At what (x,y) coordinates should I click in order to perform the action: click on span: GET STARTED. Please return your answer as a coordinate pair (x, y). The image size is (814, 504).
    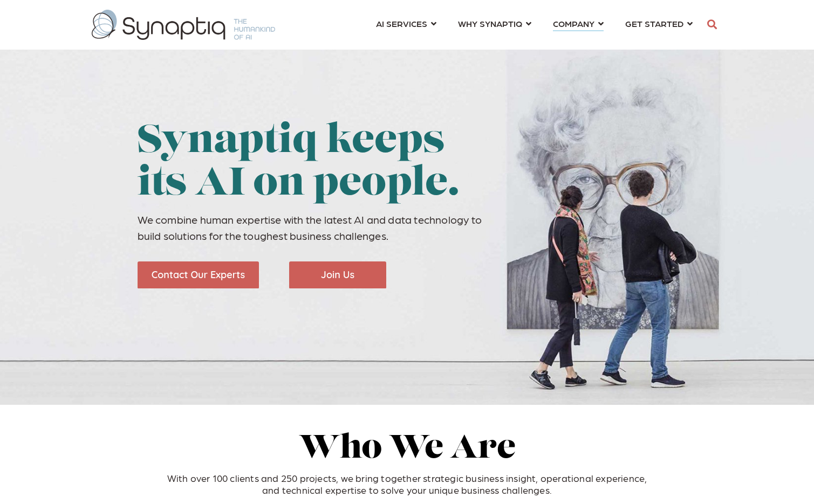
    Looking at the image, I should click on (654, 23).